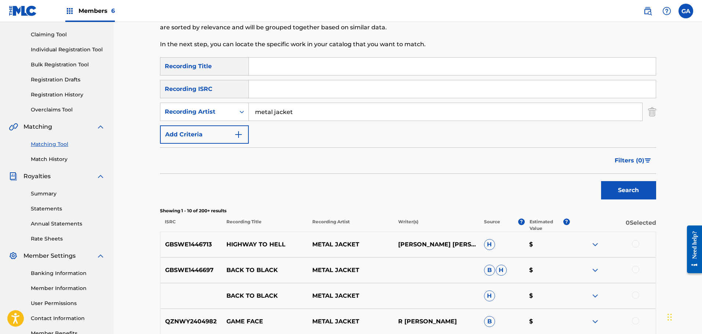  I want to click on a: Match History, so click(68, 159).